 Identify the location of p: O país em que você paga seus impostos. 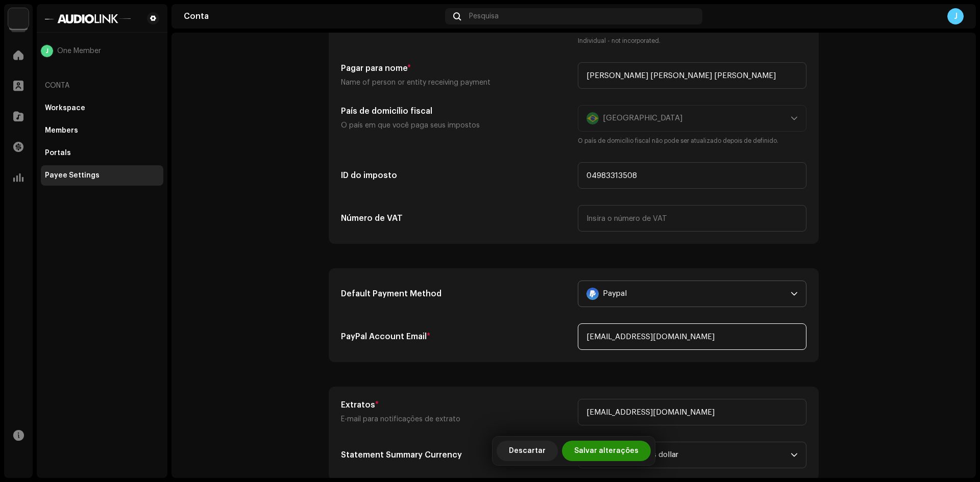
(456, 125).